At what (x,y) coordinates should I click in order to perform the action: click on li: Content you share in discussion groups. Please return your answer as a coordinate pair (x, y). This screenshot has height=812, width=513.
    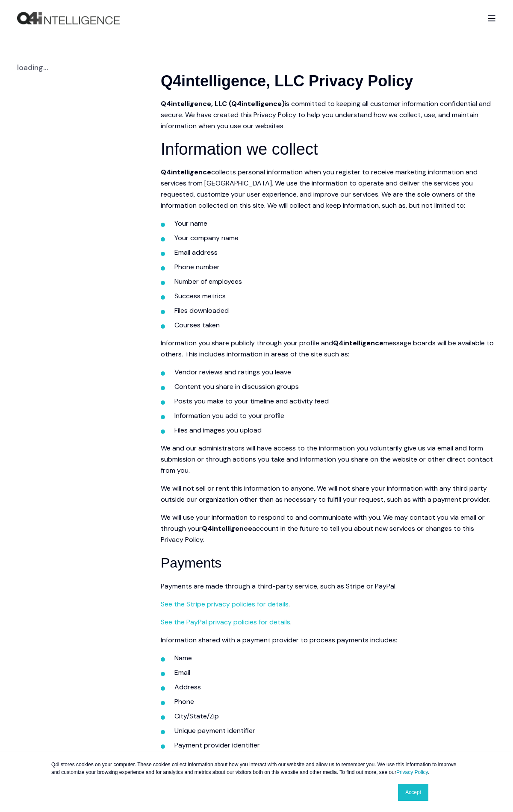
    Looking at the image, I should click on (335, 387).